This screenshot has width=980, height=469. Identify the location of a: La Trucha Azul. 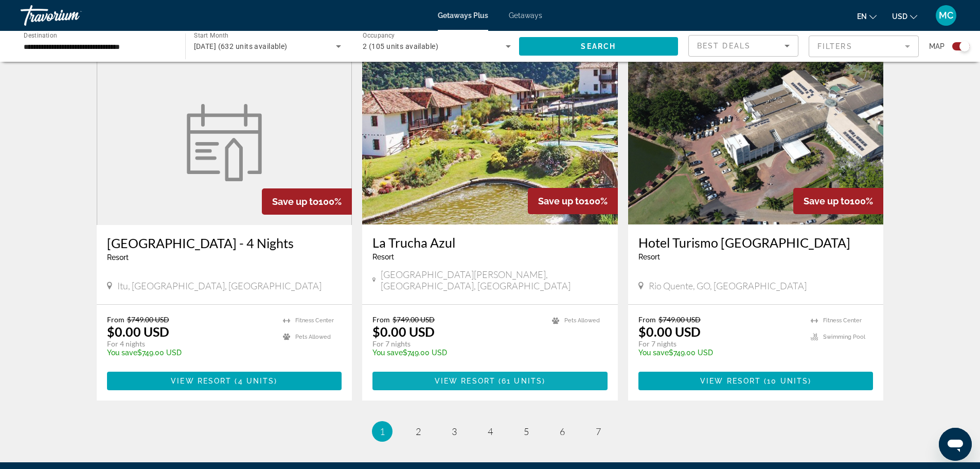
(489, 242).